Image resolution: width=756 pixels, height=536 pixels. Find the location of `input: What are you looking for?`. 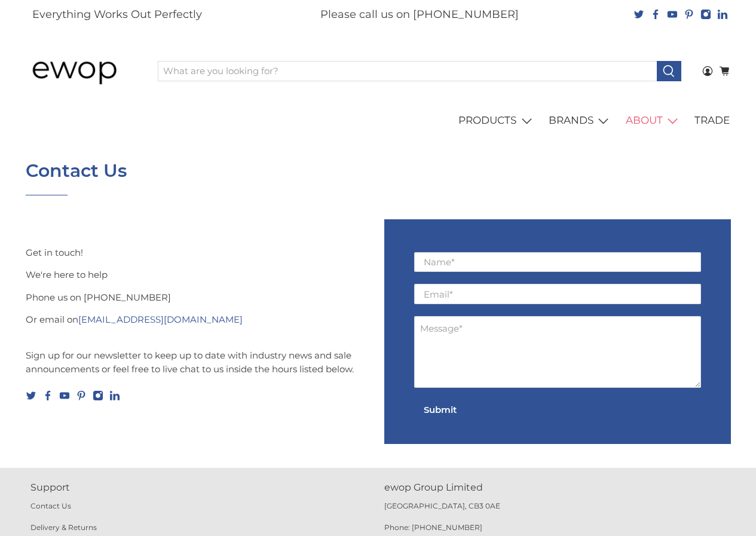

input: What are you looking for? is located at coordinates (408, 71).